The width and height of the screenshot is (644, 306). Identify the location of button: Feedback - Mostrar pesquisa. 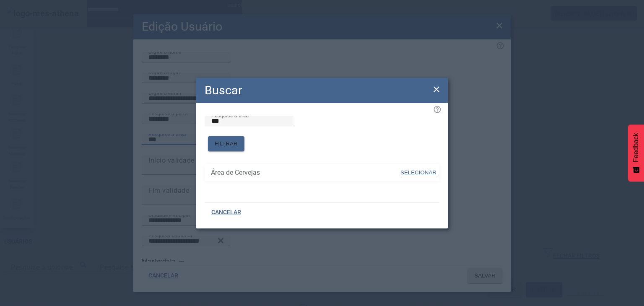
(636, 153).